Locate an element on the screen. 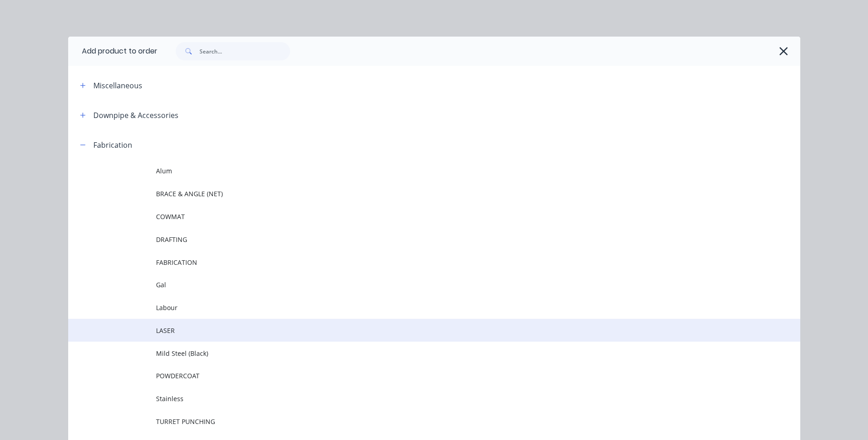 This screenshot has width=868, height=440. span: DRAFTING is located at coordinates (414, 239).